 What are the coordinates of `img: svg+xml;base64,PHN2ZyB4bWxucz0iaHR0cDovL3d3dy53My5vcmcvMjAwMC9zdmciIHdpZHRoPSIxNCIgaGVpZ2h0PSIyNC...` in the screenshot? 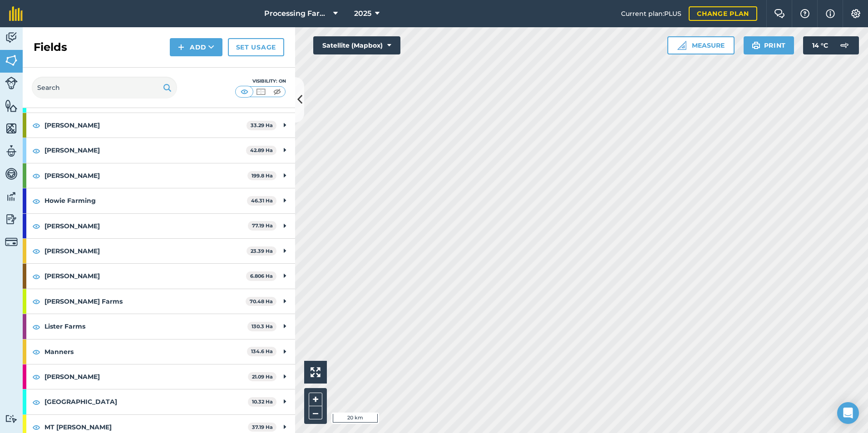 It's located at (181, 48).